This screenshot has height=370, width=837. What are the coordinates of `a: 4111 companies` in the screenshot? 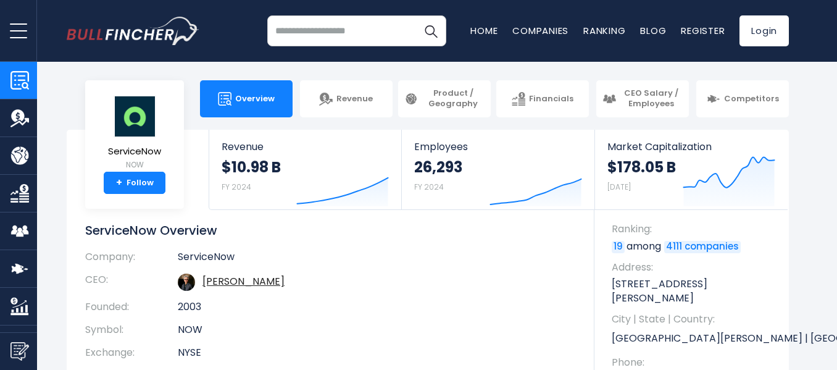 It's located at (702, 247).